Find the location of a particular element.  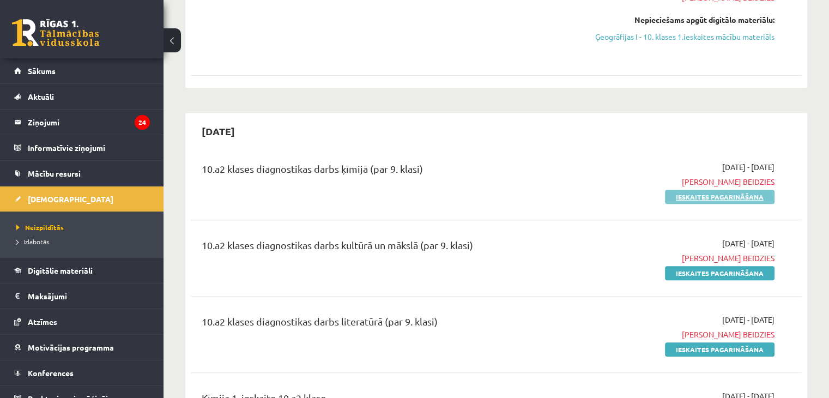

span: Konferences is located at coordinates (51, 373).